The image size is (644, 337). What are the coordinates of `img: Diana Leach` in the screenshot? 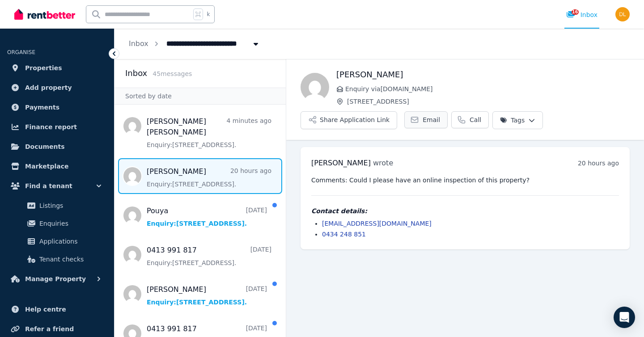 It's located at (623, 14).